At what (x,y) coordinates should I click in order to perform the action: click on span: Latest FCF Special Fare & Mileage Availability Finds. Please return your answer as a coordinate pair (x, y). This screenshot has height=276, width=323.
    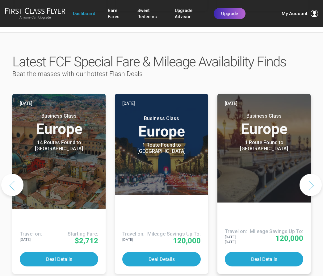
    Looking at the image, I should click on (149, 62).